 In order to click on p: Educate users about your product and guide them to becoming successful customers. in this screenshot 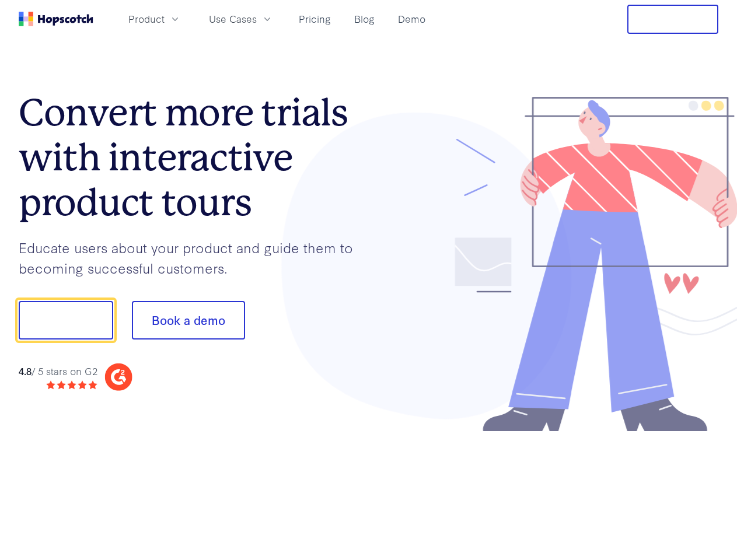, I will do `click(194, 257)`.